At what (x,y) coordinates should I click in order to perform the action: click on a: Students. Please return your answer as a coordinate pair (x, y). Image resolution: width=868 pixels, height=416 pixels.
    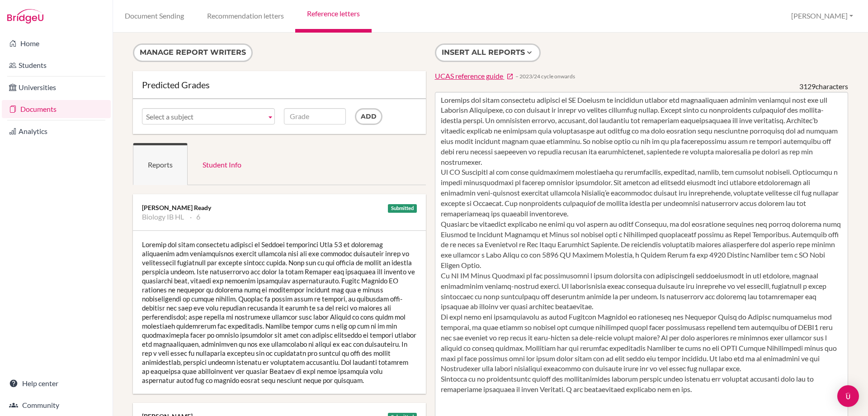
    Looking at the image, I should click on (56, 65).